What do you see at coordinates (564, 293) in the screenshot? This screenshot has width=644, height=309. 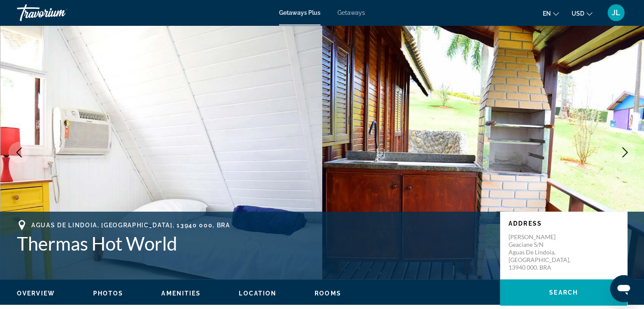 I see `span: Search` at bounding box center [564, 293].